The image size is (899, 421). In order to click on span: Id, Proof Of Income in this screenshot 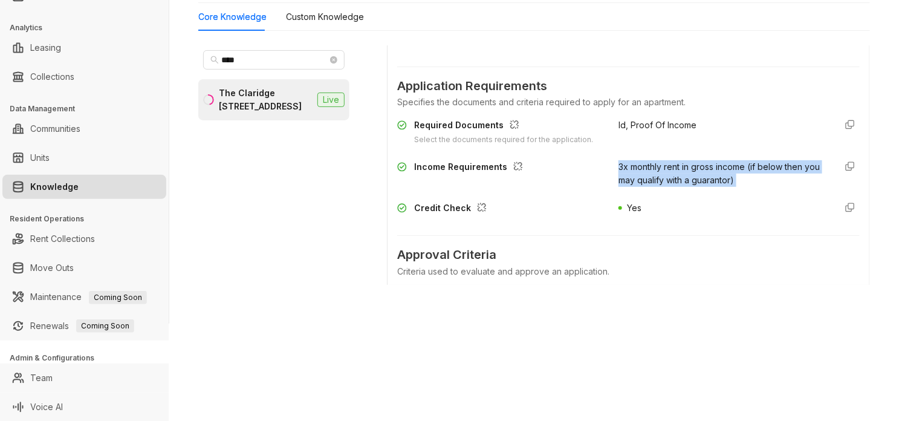, I will do `click(657, 125)`.